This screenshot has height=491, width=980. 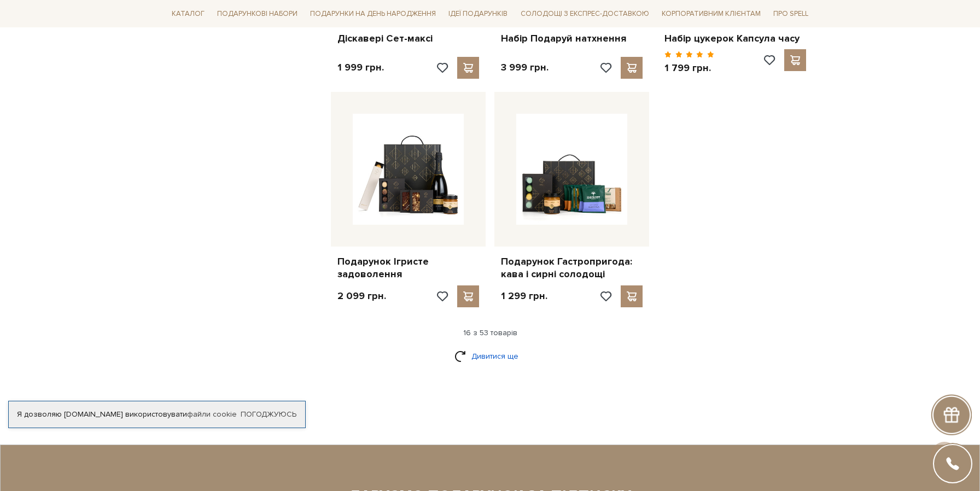 What do you see at coordinates (585, 14) in the screenshot?
I see `a: Солодощі з експрес-доставкою` at bounding box center [585, 14].